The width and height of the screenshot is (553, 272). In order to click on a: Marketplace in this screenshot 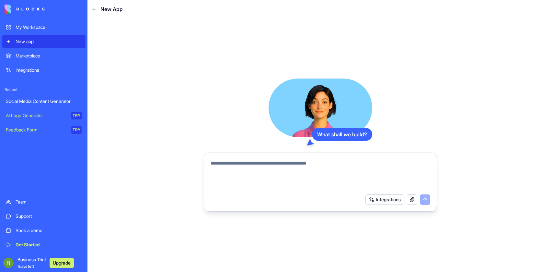, I will do `click(44, 56)`.